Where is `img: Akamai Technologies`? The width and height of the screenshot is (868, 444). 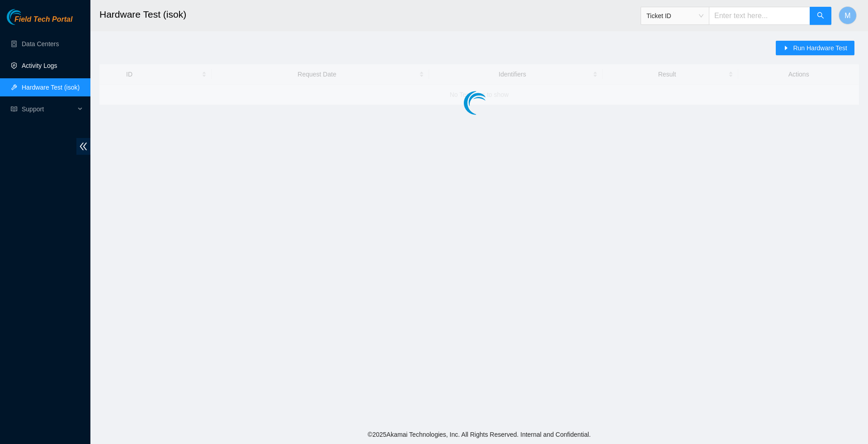
img: Akamai Technologies is located at coordinates (26, 17).